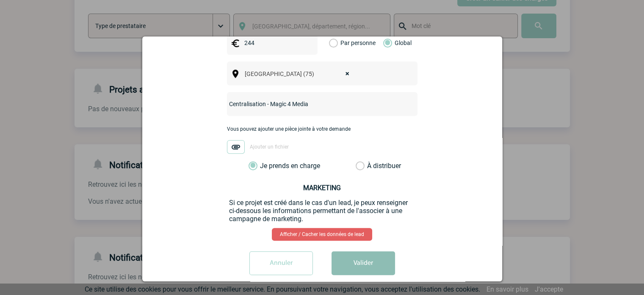  Describe the element at coordinates (311, 104) in the screenshot. I see `input: Nom de l'événement` at that location.